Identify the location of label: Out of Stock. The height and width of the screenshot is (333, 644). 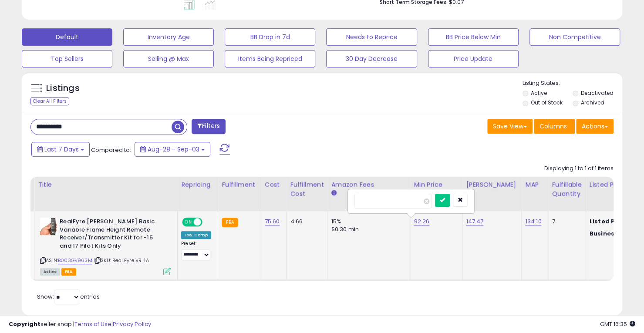
(546, 102).